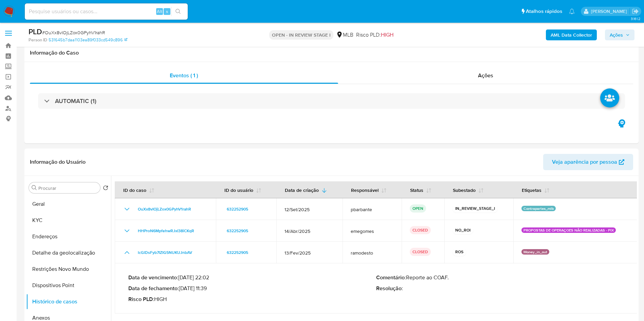  Describe the element at coordinates (301, 35) in the screenshot. I see `p: OPEN - IN REVIEW STAGE I` at that location.